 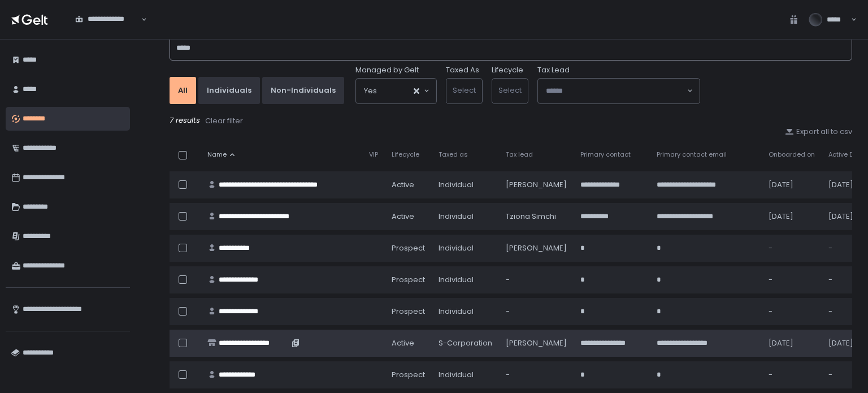 What do you see at coordinates (819, 132) in the screenshot?
I see `div: Export all to csv` at bounding box center [819, 132].